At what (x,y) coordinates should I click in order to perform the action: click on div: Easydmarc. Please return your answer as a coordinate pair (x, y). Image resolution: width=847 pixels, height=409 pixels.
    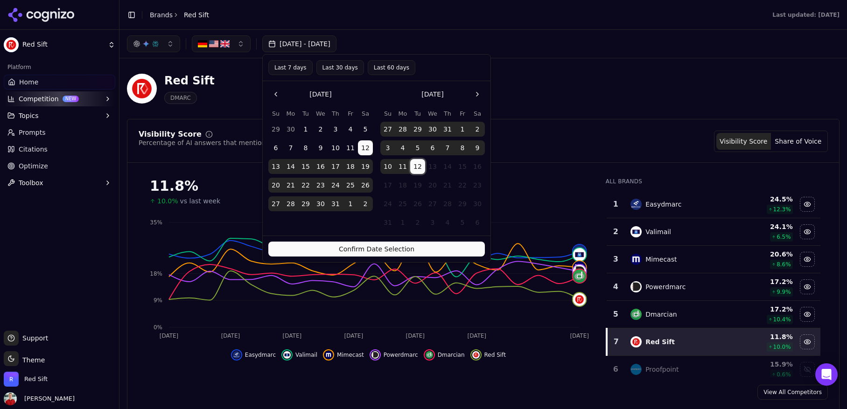
    Looking at the image, I should click on (663, 204).